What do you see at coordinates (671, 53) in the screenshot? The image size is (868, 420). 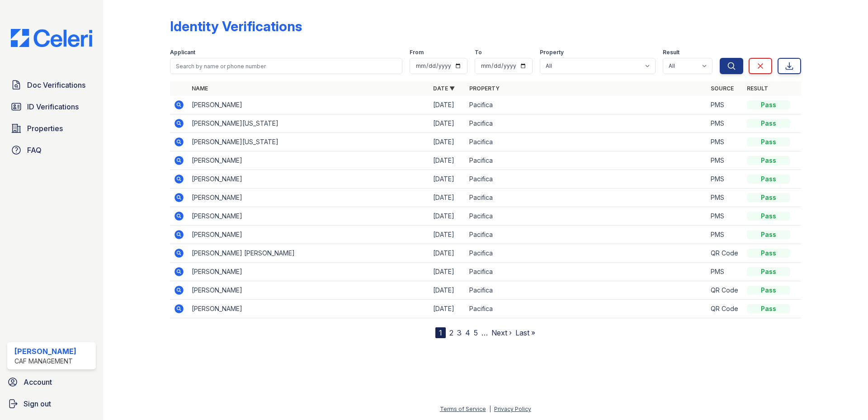 I see `label: Result` at bounding box center [671, 53].